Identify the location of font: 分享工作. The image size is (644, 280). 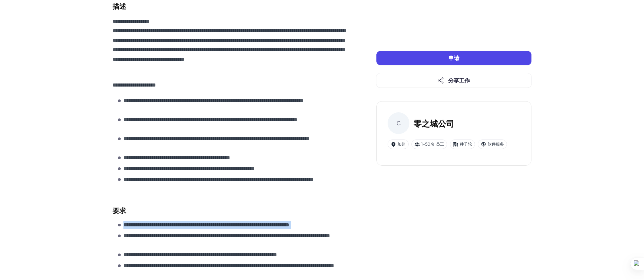
(459, 80).